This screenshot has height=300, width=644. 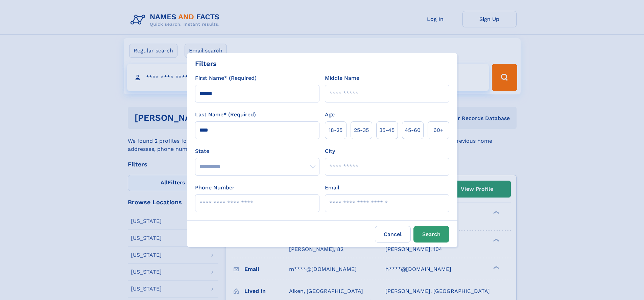 I want to click on label: State, so click(x=257, y=151).